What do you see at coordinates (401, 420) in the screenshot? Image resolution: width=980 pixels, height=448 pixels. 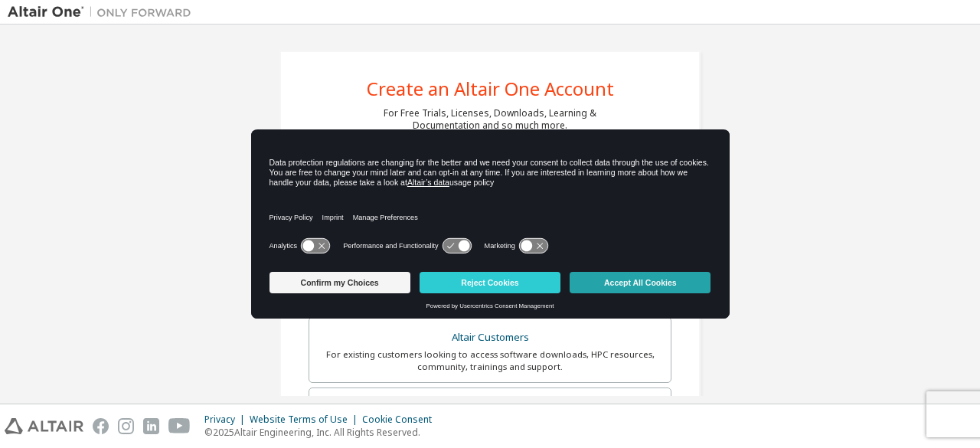 I see `div: Cookie Consent` at bounding box center [401, 420].